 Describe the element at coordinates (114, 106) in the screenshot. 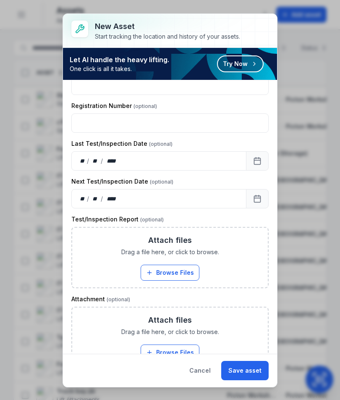

I see `label: Registration Number` at that location.